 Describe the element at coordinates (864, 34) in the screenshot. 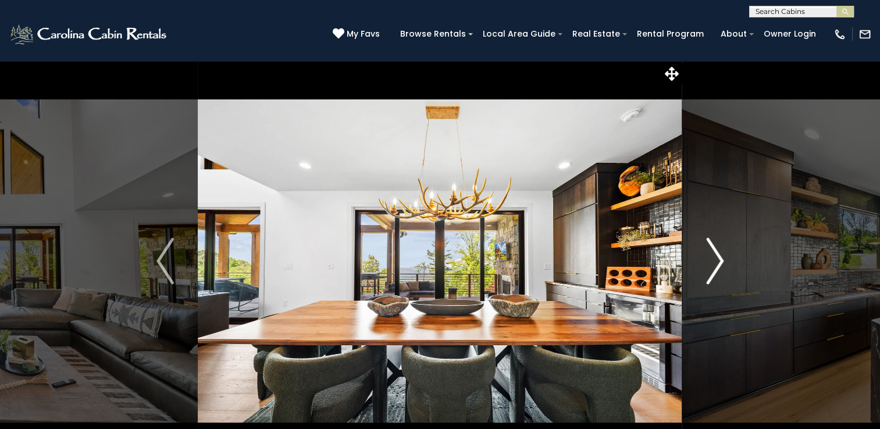

I see `img: mail-regular-white.png` at that location.